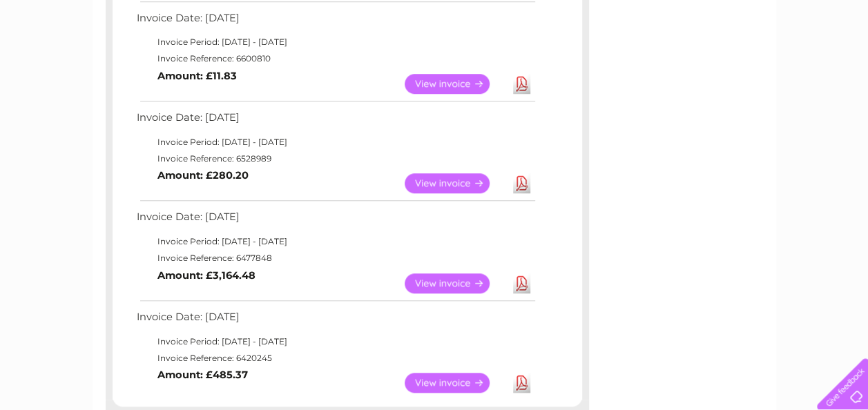  I want to click on b: Amount: £485.37, so click(202, 375).